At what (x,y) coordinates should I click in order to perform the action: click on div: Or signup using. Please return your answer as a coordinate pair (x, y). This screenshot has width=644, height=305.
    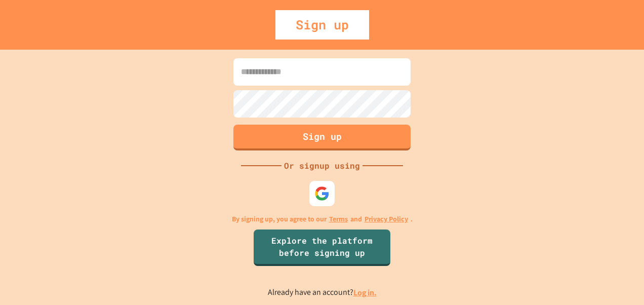
    Looking at the image, I should click on (322, 166).